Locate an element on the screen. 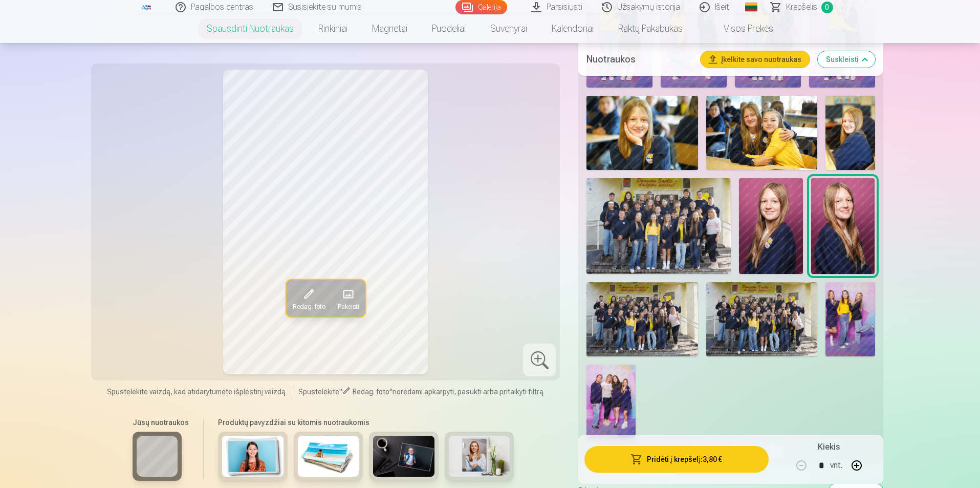 The width and height of the screenshot is (980, 488). a: Rinkiniai is located at coordinates (333, 28).